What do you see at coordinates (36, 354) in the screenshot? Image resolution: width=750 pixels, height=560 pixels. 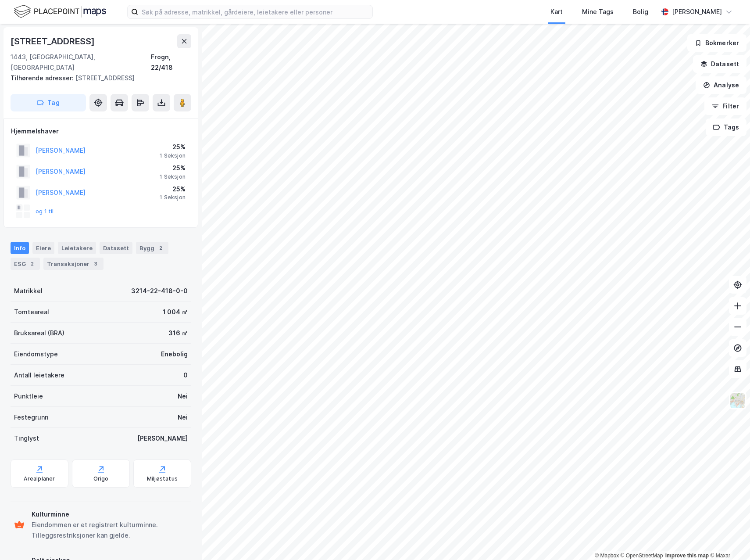 I see `div: Eiendomstype` at bounding box center [36, 354].